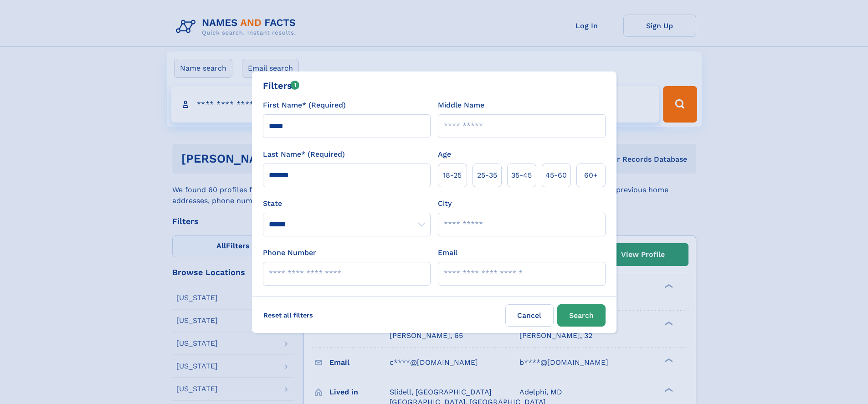 The height and width of the screenshot is (404, 868). Describe the element at coordinates (487, 176) in the screenshot. I see `span: 25‑35` at that location.